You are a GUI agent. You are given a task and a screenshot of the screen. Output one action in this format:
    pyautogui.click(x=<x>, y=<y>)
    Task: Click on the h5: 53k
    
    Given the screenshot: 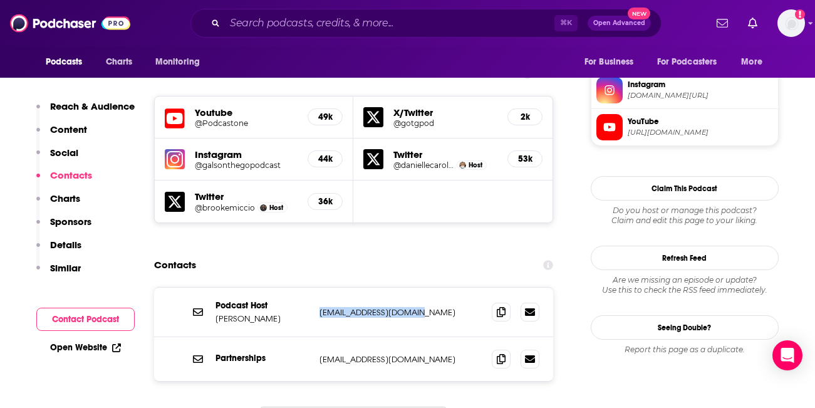 What is the action you would take?
    pyautogui.click(x=525, y=159)
    